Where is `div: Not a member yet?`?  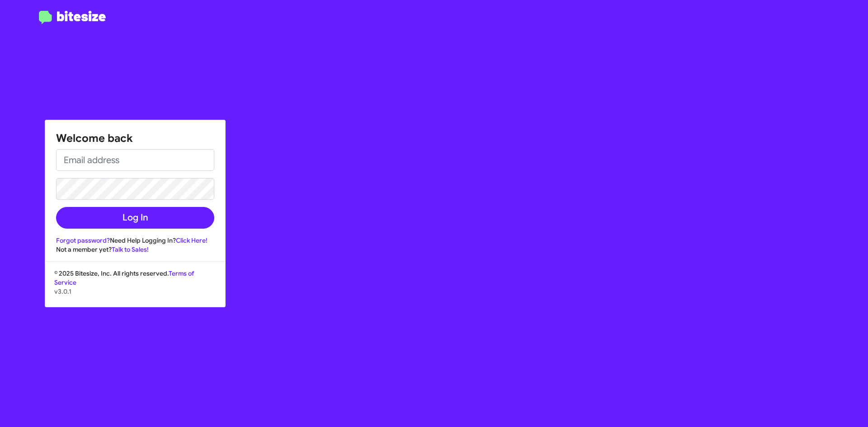
div: Not a member yet? is located at coordinates (135, 249).